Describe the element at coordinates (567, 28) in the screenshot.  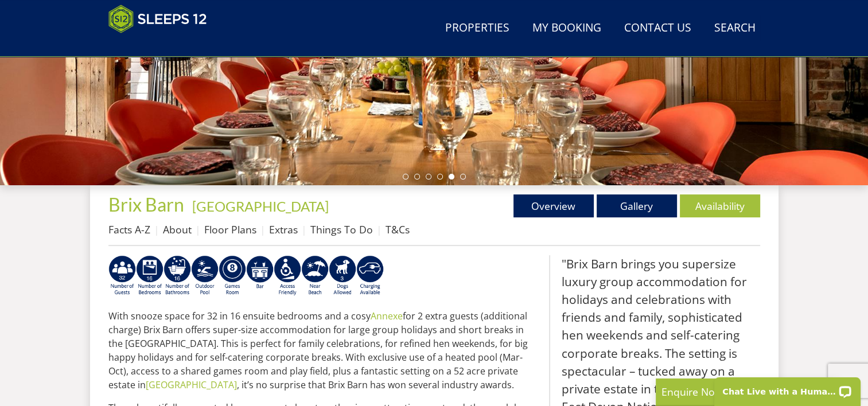
I see `a: My Booking` at that location.